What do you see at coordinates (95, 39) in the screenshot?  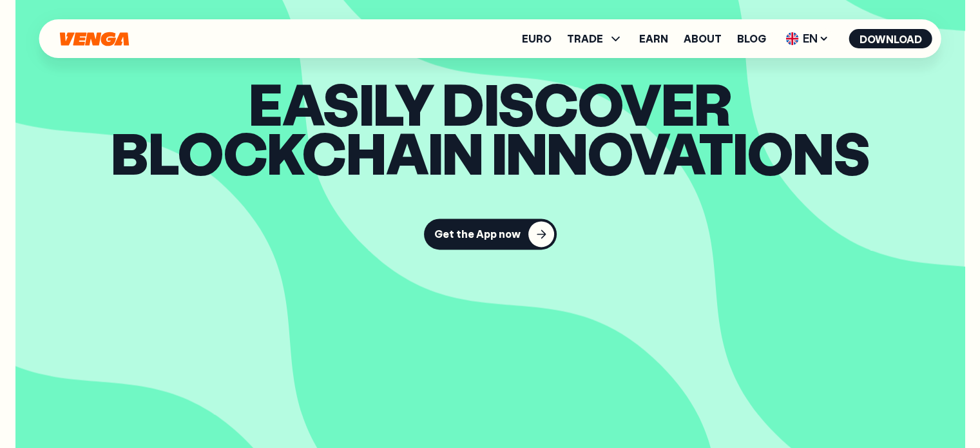 I see `a: Home` at bounding box center [95, 39].